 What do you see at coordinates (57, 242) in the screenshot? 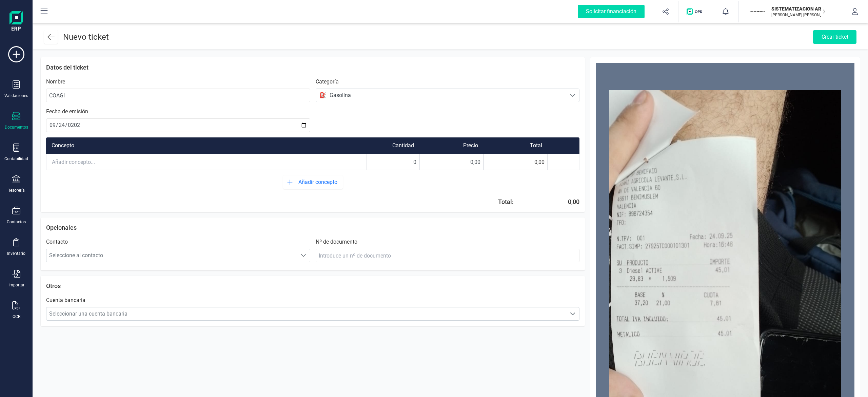
I see `p: Contacto` at bounding box center [57, 242].